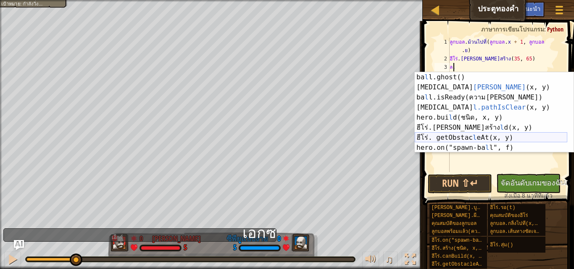 The image size is (574, 269). What do you see at coordinates (410, 260) in the screenshot?
I see `button: สลับเต็มจอ` at bounding box center [410, 260].